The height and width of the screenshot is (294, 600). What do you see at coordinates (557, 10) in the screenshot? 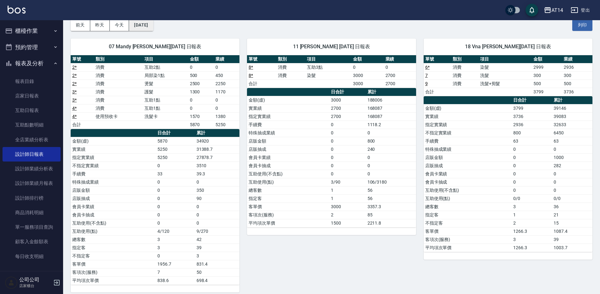
I see `div: AT14` at bounding box center [557, 10].